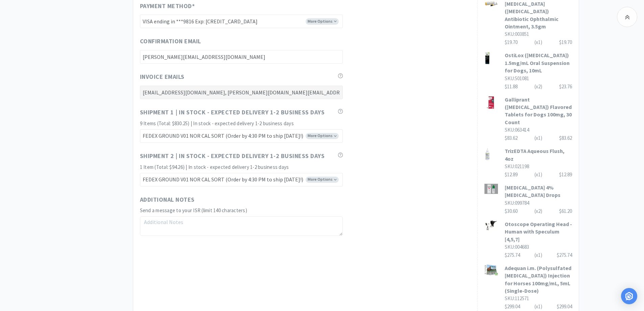 The image size is (644, 311). I want to click on span: SKU: 099784, so click(517, 203).